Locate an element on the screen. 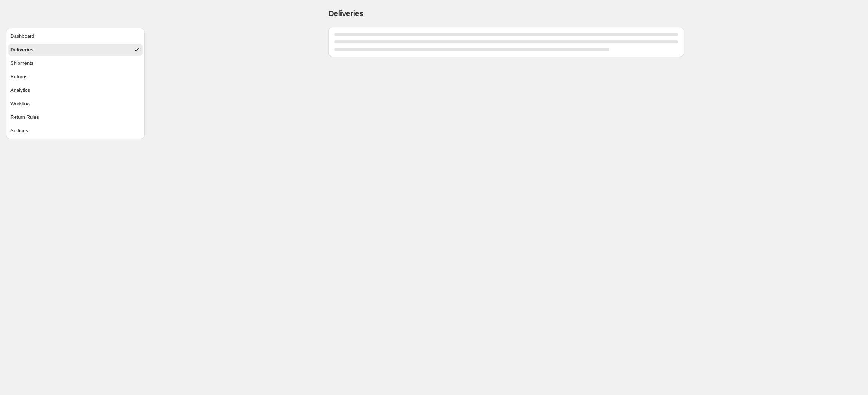 The image size is (868, 395). span: Workflow is located at coordinates (20, 103).